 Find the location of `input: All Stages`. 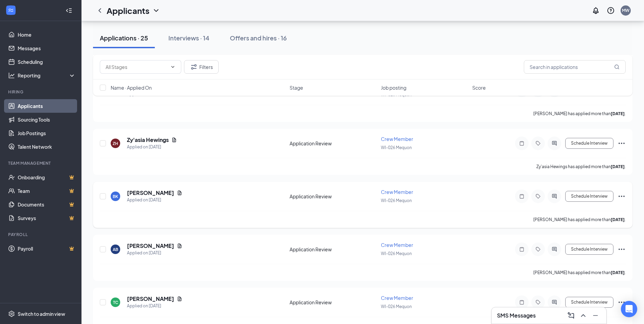

input: All Stages is located at coordinates (136, 67).